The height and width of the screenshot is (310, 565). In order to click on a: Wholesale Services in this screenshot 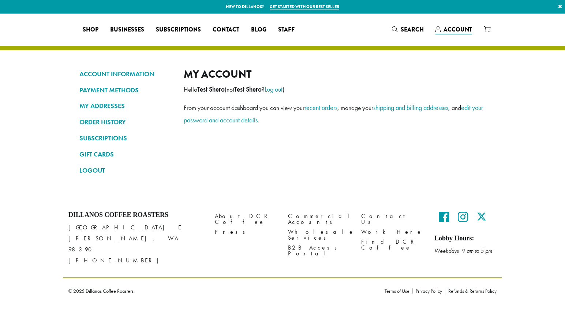, I will do `click(319, 235)`.